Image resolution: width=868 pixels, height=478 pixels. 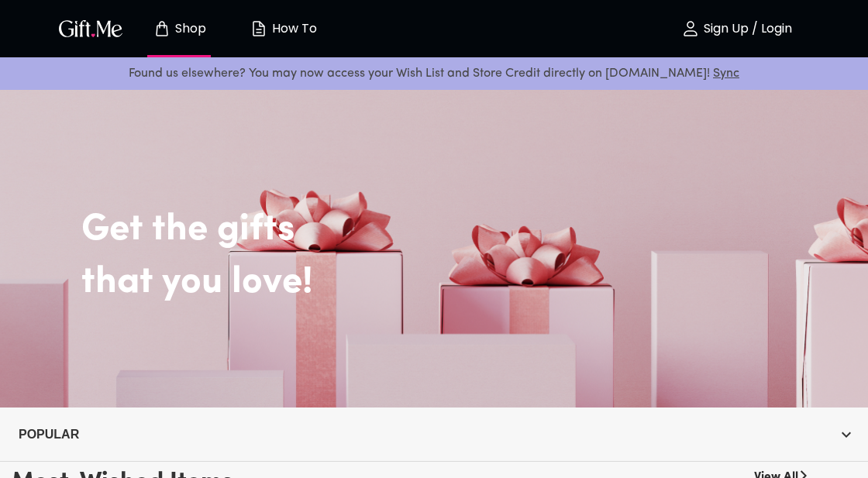 I want to click on button: GiftMe Logo, so click(x=91, y=28).